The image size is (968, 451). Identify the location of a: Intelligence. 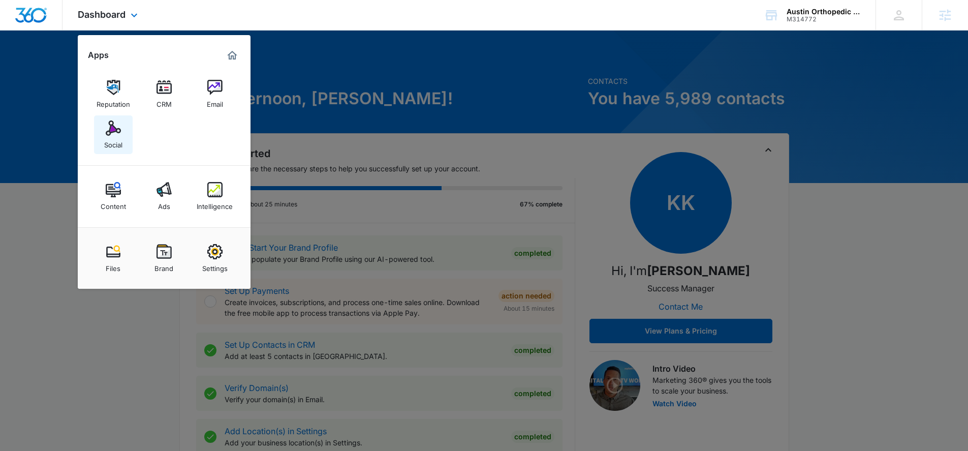
(215, 196).